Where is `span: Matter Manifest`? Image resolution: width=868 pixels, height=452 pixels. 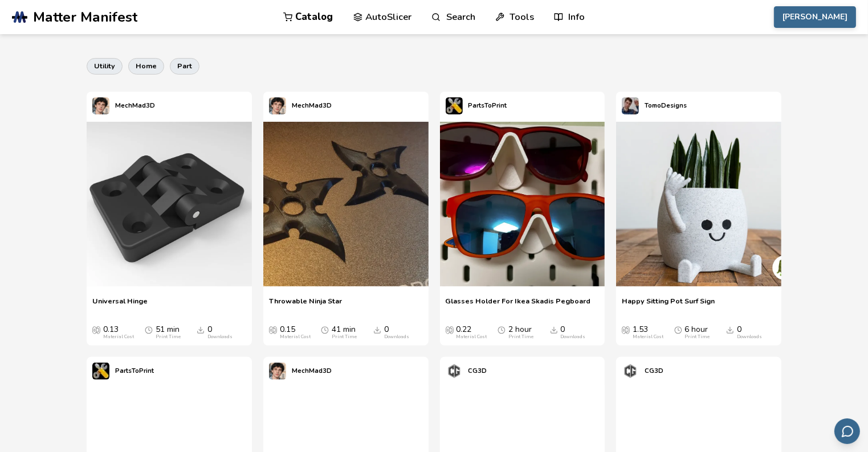 span: Matter Manifest is located at coordinates (85, 17).